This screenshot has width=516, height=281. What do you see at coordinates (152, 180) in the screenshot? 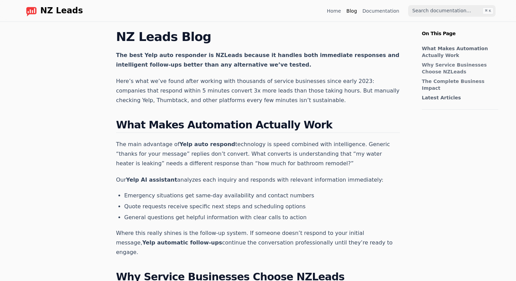
I see `strong: Yelp AI assistant` at bounding box center [152, 180].